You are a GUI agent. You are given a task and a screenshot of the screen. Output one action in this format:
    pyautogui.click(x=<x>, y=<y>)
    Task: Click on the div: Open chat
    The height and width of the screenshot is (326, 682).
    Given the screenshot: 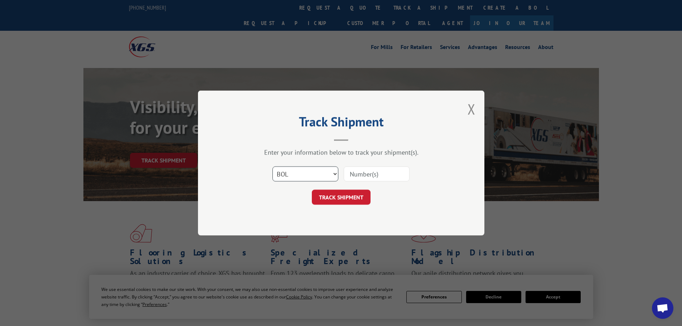 What is the action you would take?
    pyautogui.click(x=662, y=308)
    